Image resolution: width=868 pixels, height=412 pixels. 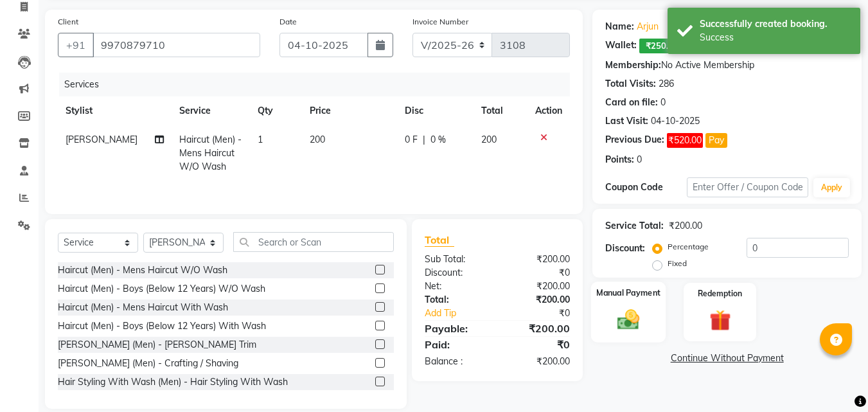 What do you see at coordinates (716, 140) in the screenshot?
I see `button: Pay` at bounding box center [716, 140].